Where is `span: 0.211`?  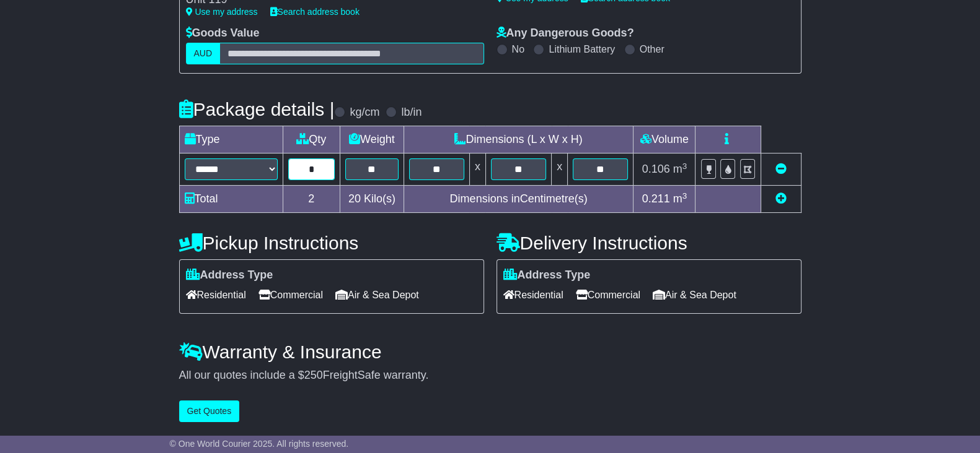
span: 0.211 is located at coordinates (656, 199).